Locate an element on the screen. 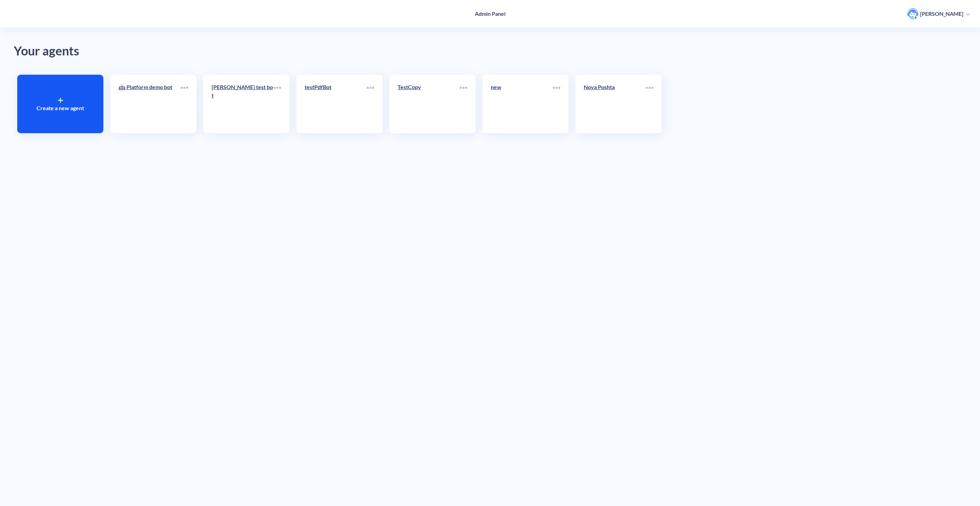 The image size is (980, 506). h4: Admin Panel is located at coordinates (490, 13).